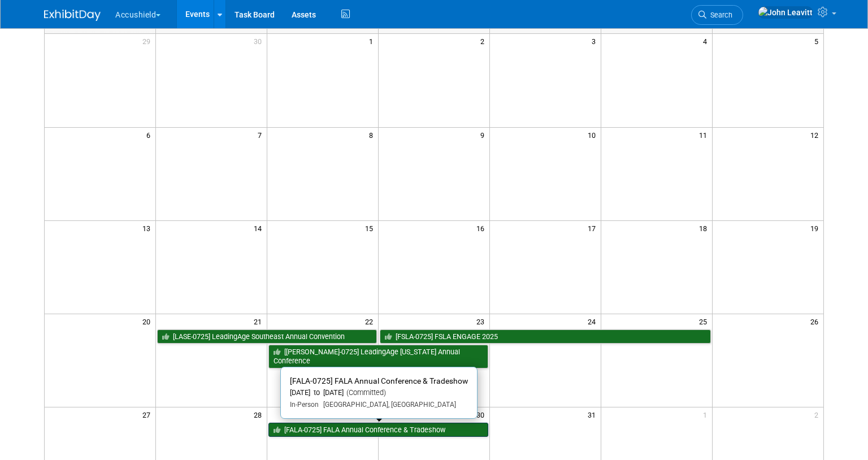  I want to click on a: Search, so click(717, 14).